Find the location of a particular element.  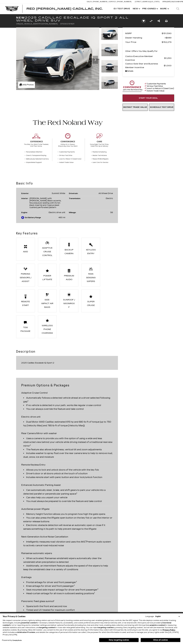

span: C101921 is located at coordinates (71, 24).